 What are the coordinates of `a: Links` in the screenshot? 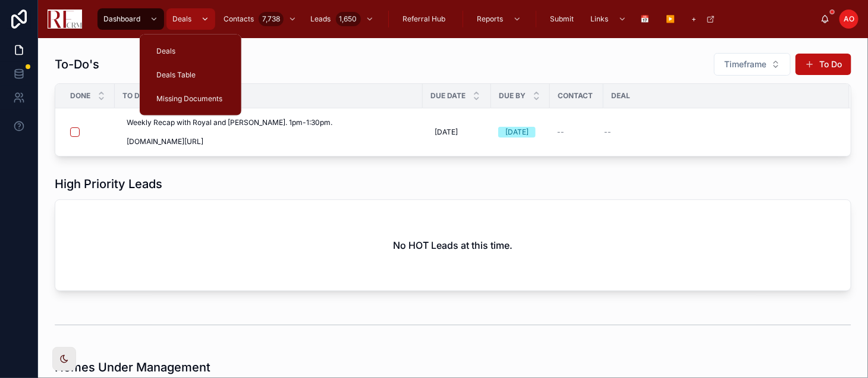 It's located at (609, 19).